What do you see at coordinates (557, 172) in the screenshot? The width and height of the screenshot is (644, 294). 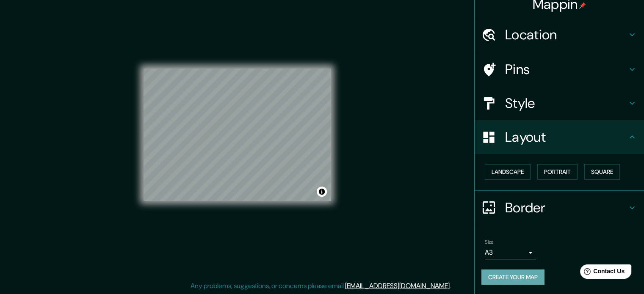 I see `button: Portrait` at bounding box center [557, 172].